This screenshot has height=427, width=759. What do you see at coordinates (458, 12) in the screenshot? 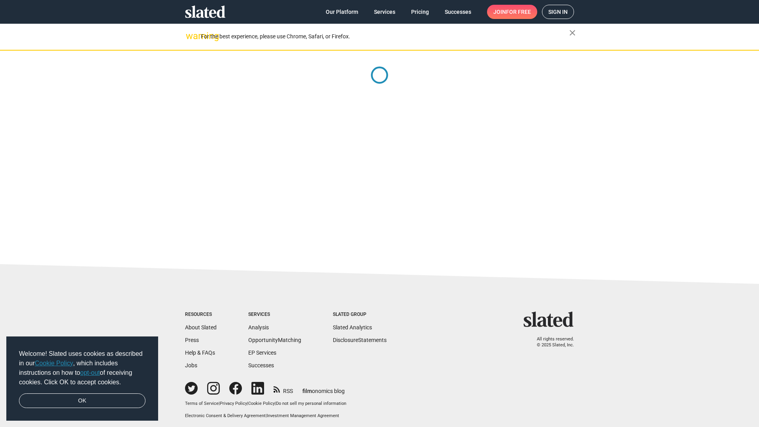
I see `span: Successes` at bounding box center [458, 12].